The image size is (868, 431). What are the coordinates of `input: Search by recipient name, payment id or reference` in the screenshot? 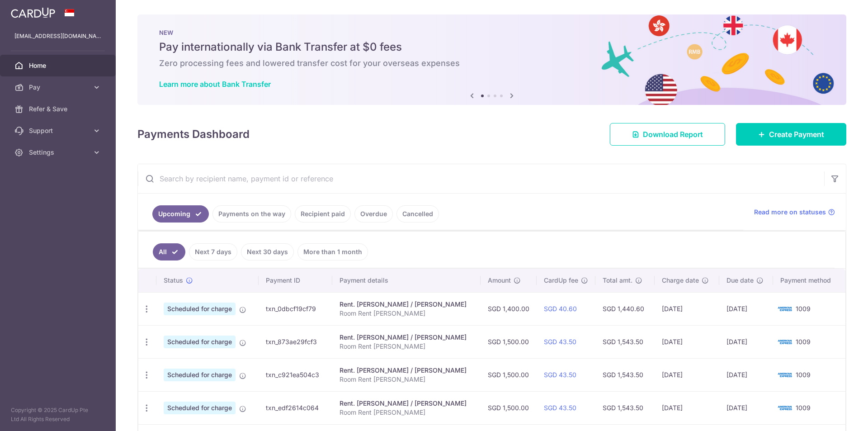 It's located at (481, 179).